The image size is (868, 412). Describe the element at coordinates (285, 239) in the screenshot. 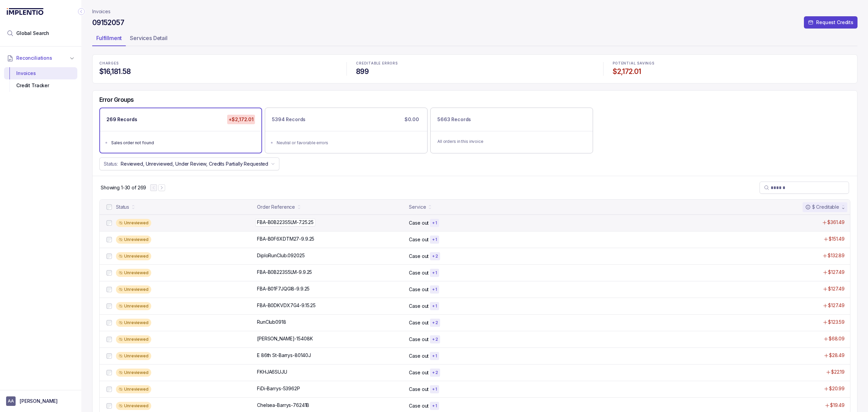

I see `p: FBA-B0F6XDTM27-9.9.25` at that location.